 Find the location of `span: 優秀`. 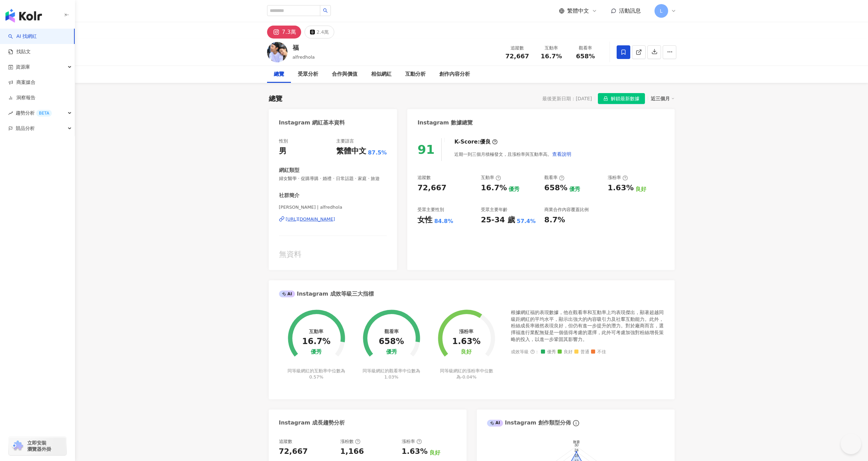

span: 優秀 is located at coordinates (548, 352).